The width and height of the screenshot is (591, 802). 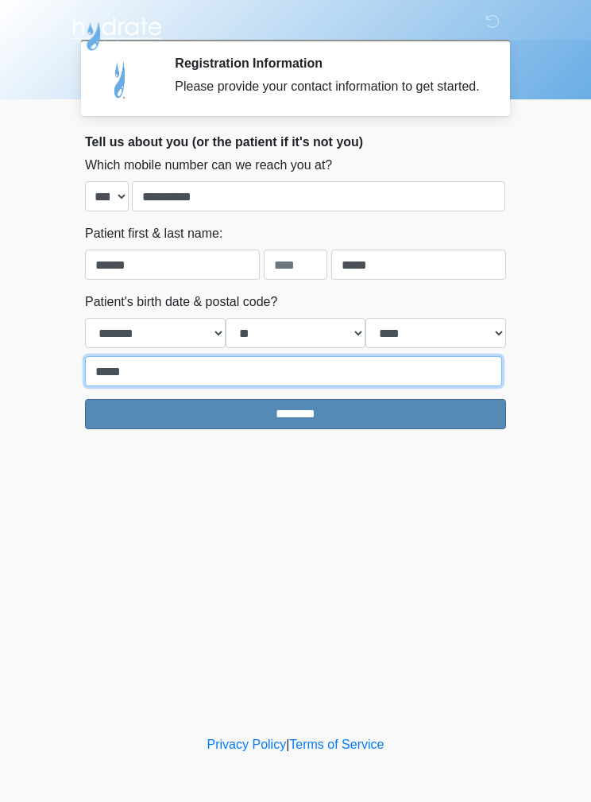 I want to click on img: Agent Avatar, so click(x=121, y=79).